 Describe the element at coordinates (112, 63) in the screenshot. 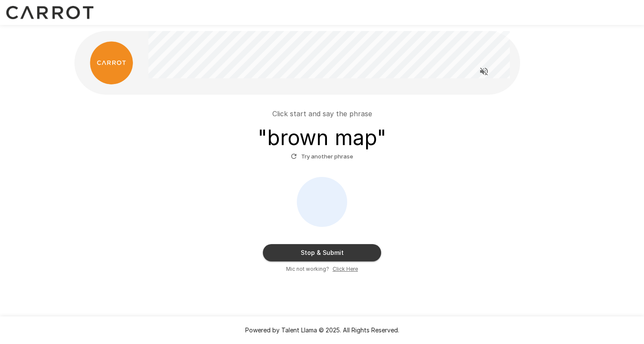

I see `img: carrot_logo.png` at that location.